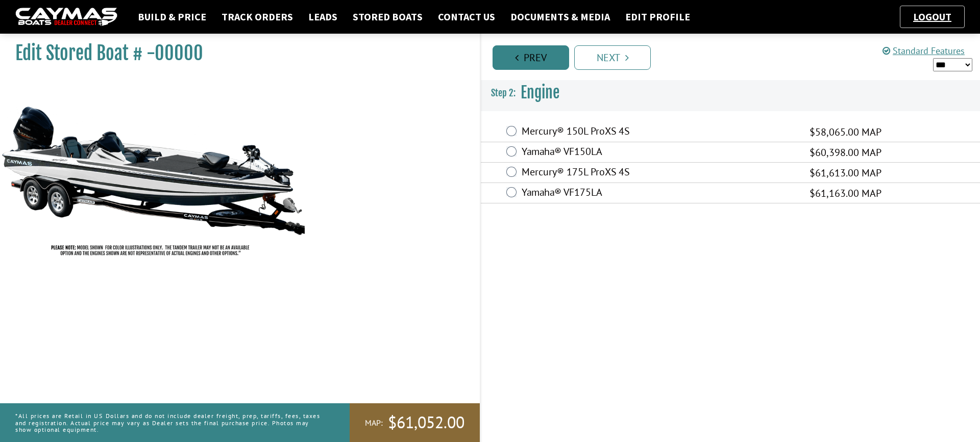 This screenshot has width=980, height=442. Describe the element at coordinates (171, 423) in the screenshot. I see `p: *All prices are Retail in US Dollars and do not include dealer freight, prep, tariffs, fees, taxe...` at that location.